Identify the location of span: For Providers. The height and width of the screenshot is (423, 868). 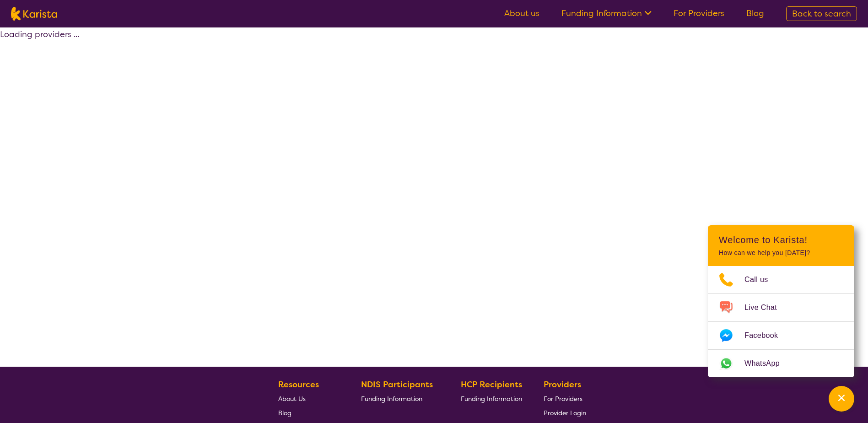
(563, 399).